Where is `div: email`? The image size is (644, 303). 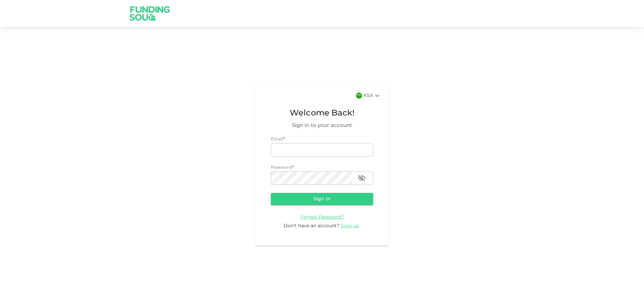 div: email is located at coordinates (322, 150).